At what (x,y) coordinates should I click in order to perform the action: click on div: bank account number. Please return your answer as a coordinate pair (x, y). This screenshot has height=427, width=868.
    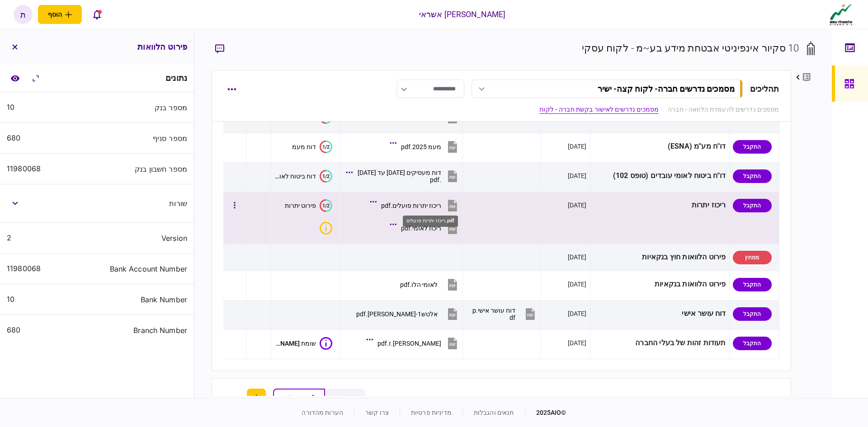
    Looking at the image, I should click on (144, 269).